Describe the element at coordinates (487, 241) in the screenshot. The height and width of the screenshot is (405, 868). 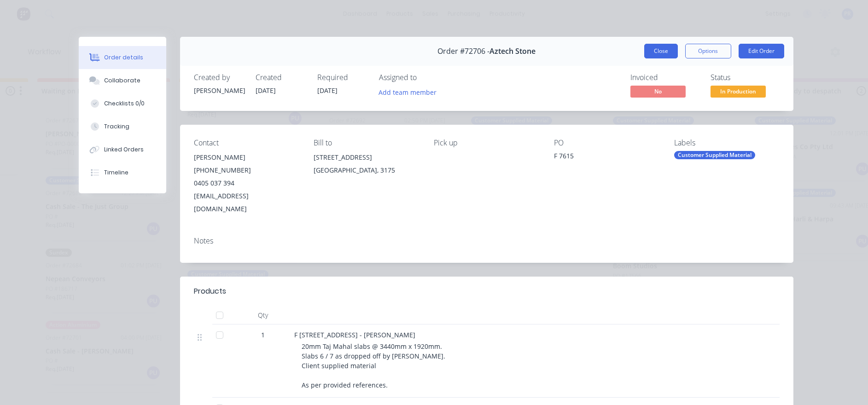
I see `div: Notes` at that location.